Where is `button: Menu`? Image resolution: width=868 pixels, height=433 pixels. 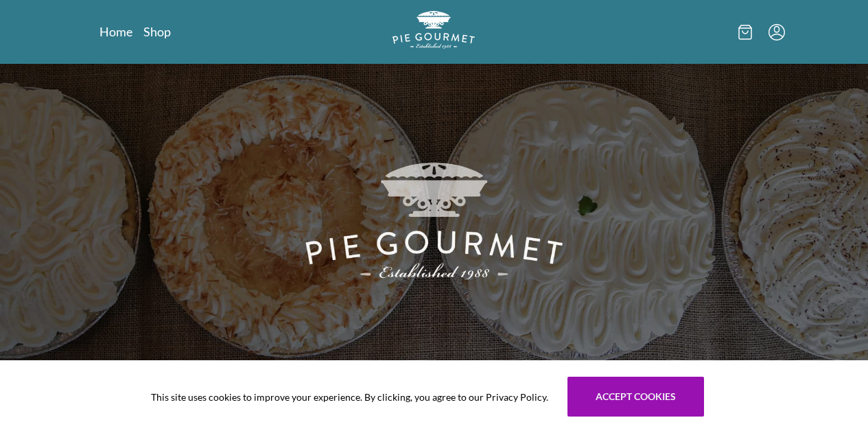 button: Menu is located at coordinates (777, 32).